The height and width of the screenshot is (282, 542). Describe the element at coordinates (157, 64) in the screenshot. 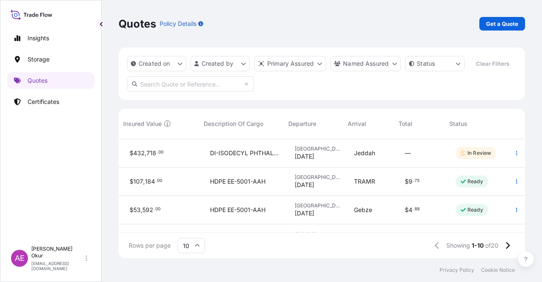

I see `button: createdOn Filter options` at that location.